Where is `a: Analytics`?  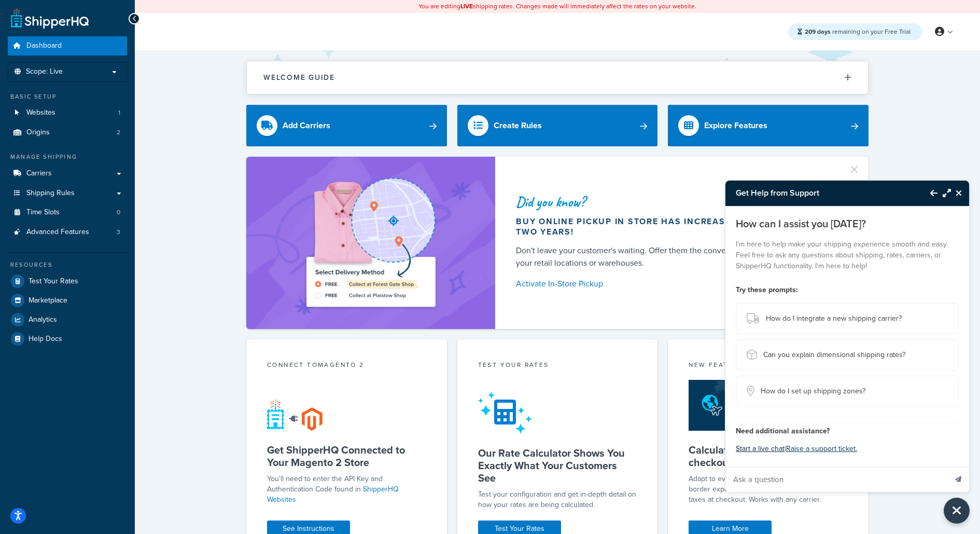
a: Analytics is located at coordinates (67, 319).